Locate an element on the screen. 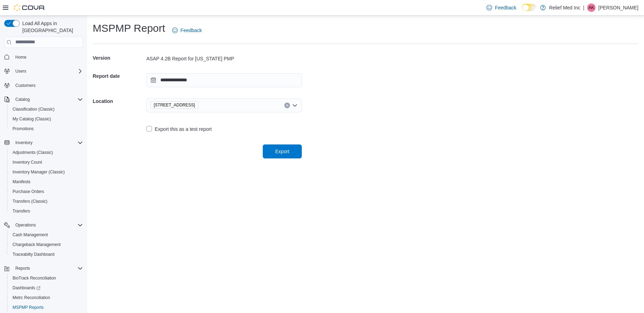 The width and height of the screenshot is (644, 313). p: Relief Med Inc is located at coordinates (565, 8).